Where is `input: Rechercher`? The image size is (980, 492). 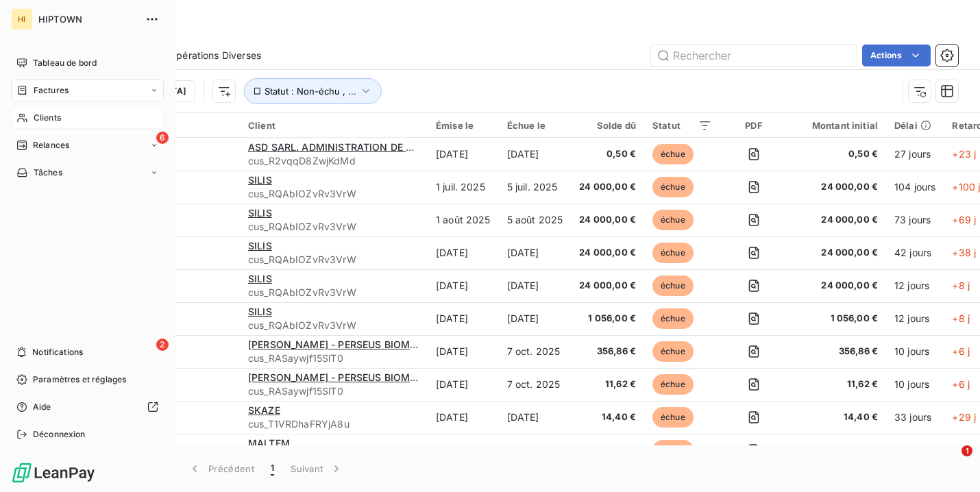 input: Rechercher is located at coordinates (753, 56).